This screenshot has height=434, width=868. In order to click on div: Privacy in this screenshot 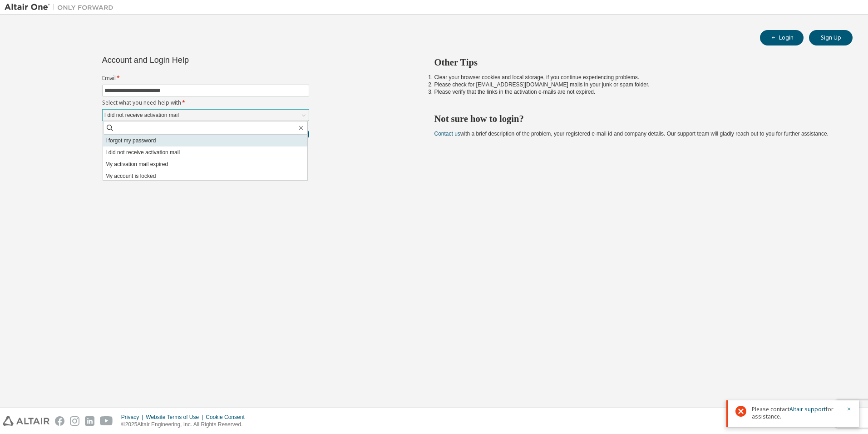, I will do `click(133, 417)`.